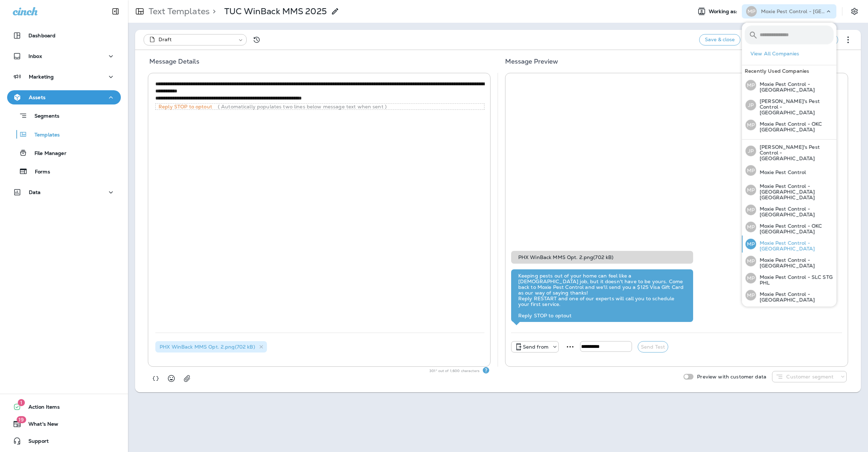 This screenshot has height=452, width=868. I want to click on p: Customer segment, so click(810, 377).